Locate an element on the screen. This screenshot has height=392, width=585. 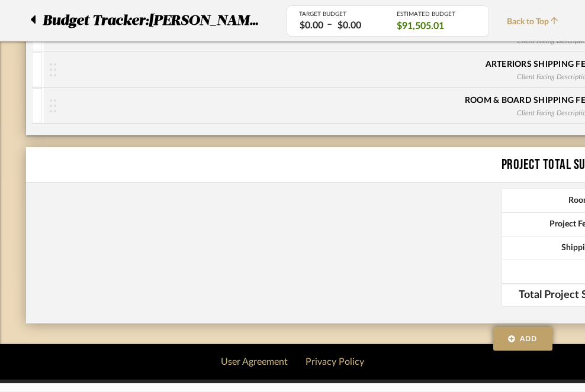
a: Privacy Policy is located at coordinates (334, 362).